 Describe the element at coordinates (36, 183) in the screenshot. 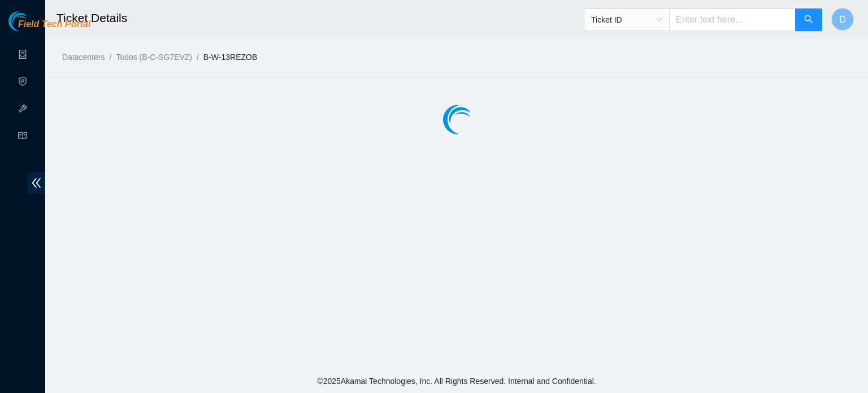

I see `span: double-left` at that location.